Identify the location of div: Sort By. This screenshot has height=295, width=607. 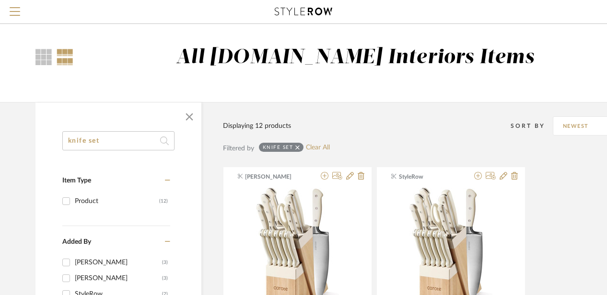
(531, 126).